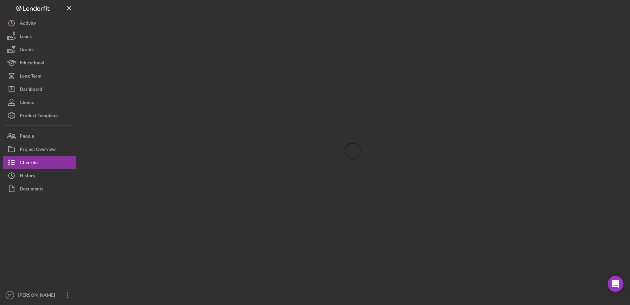 The image size is (630, 305). What do you see at coordinates (40, 36) in the screenshot?
I see `button: Loans` at bounding box center [40, 36].